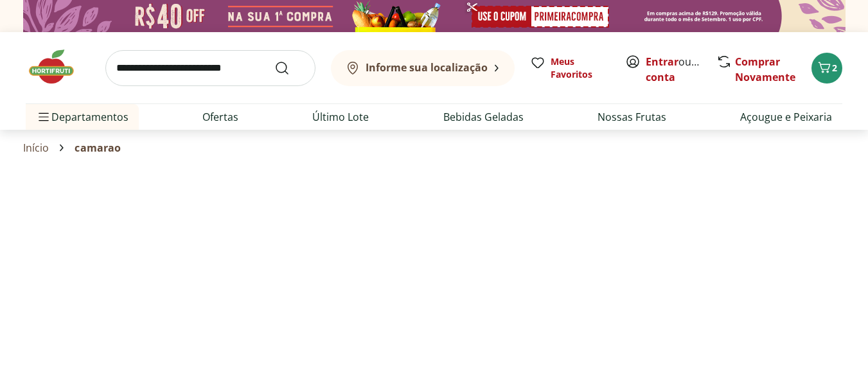 This screenshot has width=868, height=390. Describe the element at coordinates (631, 117) in the screenshot. I see `a: Nossas Frutas` at that location.